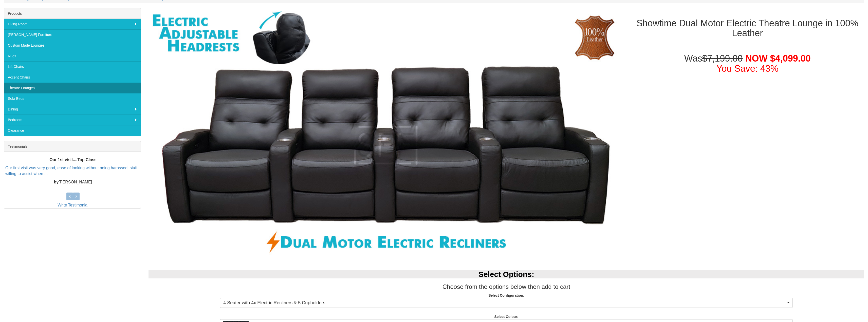  I want to click on a: Bedroom, so click(72, 120).